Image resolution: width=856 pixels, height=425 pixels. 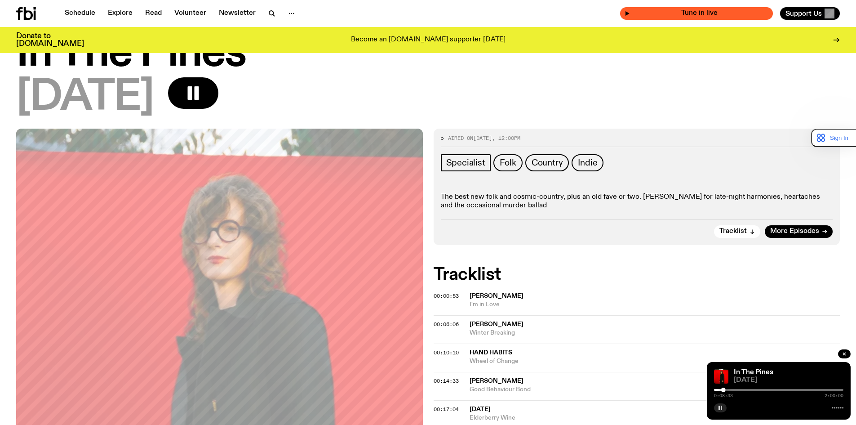 I want to click on span: Indie, so click(x=587, y=163).